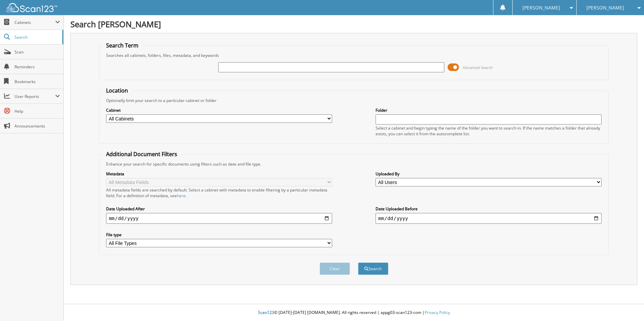  What do you see at coordinates (354, 100) in the screenshot?
I see `div: Optionally limit your search to a particular cabinet or folder` at bounding box center [354, 100].